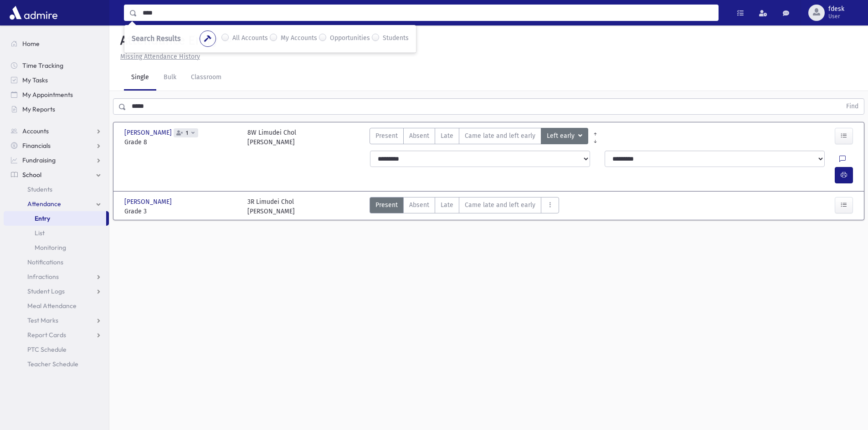 This screenshot has width=868, height=430. What do you see at coordinates (250, 38) in the screenshot?
I see `label: All Accounts` at bounding box center [250, 38].